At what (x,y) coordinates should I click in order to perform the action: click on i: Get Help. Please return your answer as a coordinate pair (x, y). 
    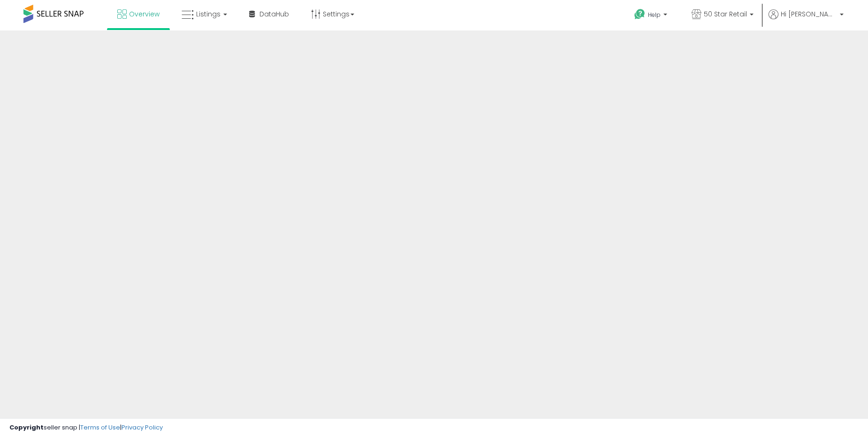
    Looking at the image, I should click on (640, 14).